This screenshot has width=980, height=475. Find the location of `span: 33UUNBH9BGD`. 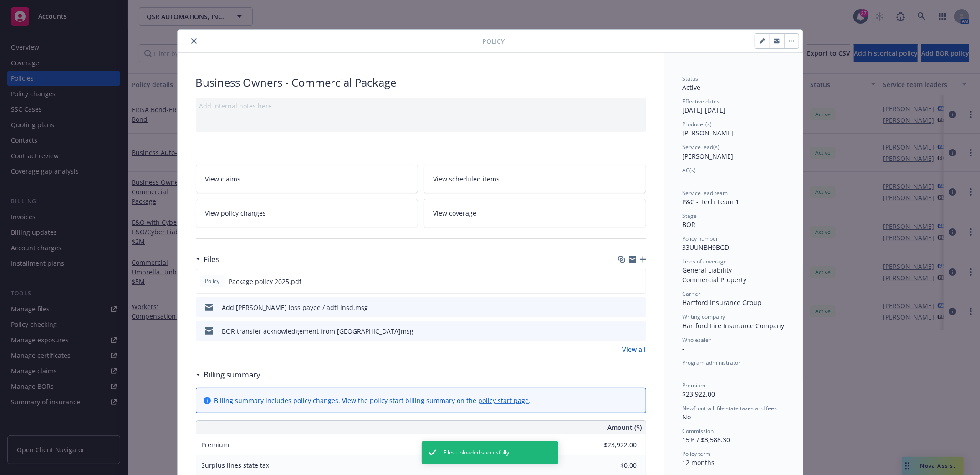

span: 33UUNBH9BGD is located at coordinates (706, 247).